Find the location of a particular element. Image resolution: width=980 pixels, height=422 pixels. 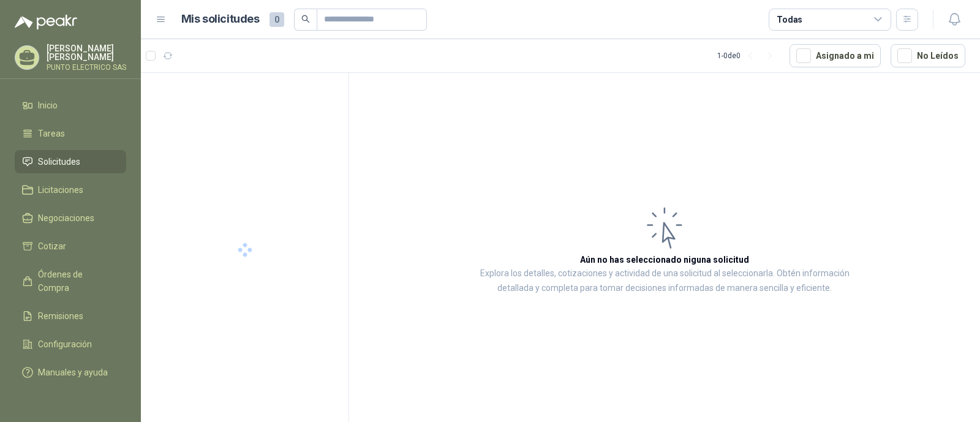

span: Órdenes de Compra is located at coordinates (76, 282).